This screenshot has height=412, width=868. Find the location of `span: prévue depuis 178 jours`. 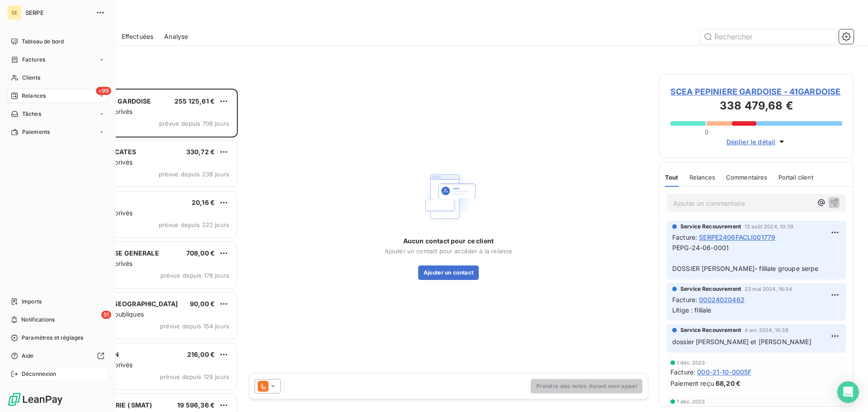

span: prévue depuis 178 jours is located at coordinates (195, 275).